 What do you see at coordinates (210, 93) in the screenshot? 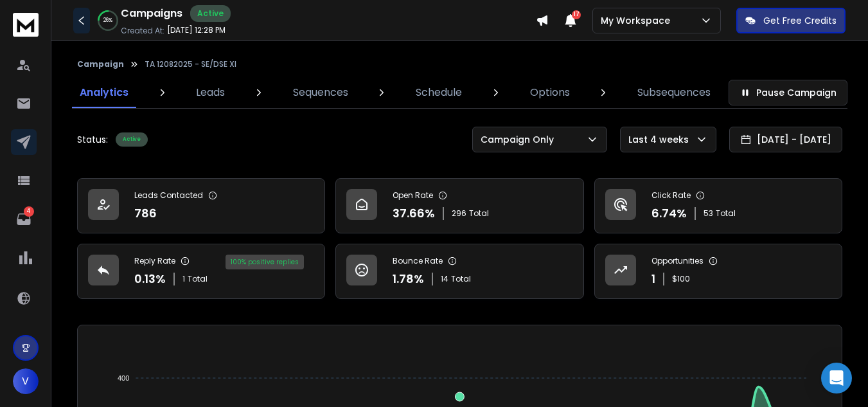
I see `a: Leads` at bounding box center [210, 93].